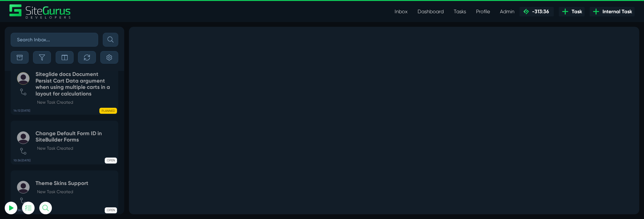 The height and width of the screenshot is (219, 644). I want to click on a: Inbox, so click(401, 11).